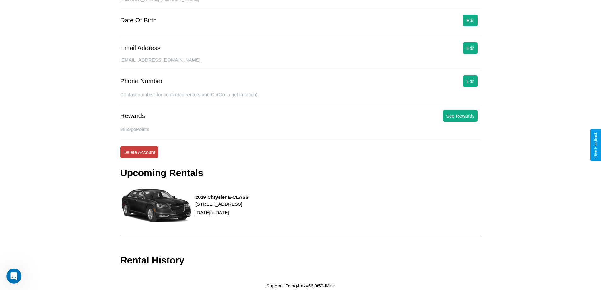 This screenshot has width=601, height=290. What do you see at coordinates (139, 152) in the screenshot?
I see `button: Delete Account` at bounding box center [139, 152].